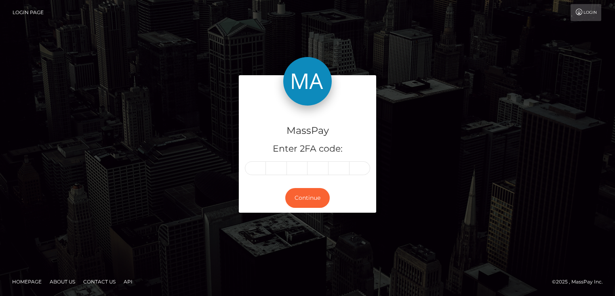 The image size is (615, 296). Describe the element at coordinates (307, 130) in the screenshot. I see `h4: MassPay` at that location.